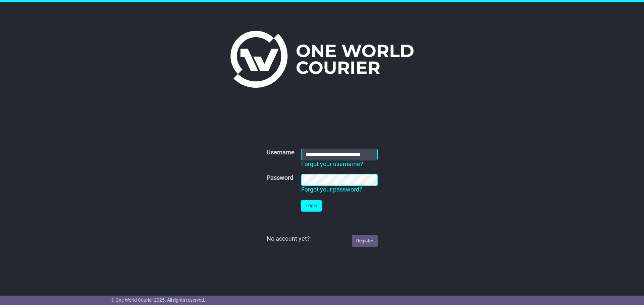  Describe the element at coordinates (332, 164) in the screenshot. I see `a: Forgot your username?` at that location.